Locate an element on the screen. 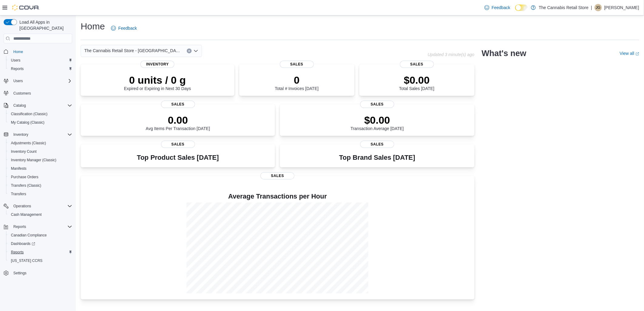  p: Updated 3 minute(s) ago is located at coordinates (451, 55).